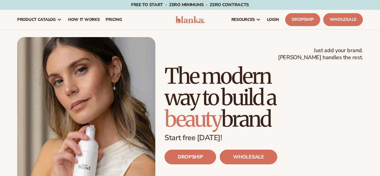  Describe the element at coordinates (113, 20) in the screenshot. I see `a: pricing` at that location.